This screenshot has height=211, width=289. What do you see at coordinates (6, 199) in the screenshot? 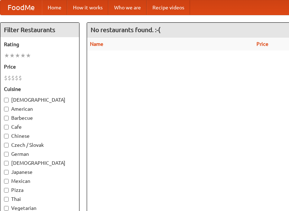
I see `input: Thai` at bounding box center [6, 199].